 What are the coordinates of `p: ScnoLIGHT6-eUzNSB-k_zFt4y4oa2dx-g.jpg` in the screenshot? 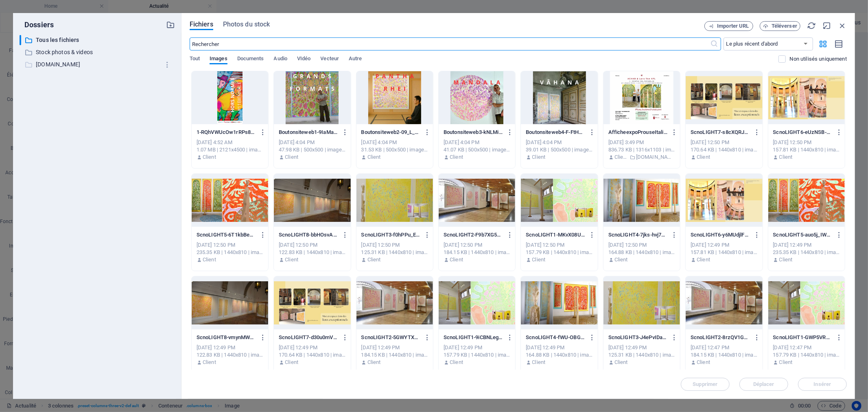 It's located at (803, 133).